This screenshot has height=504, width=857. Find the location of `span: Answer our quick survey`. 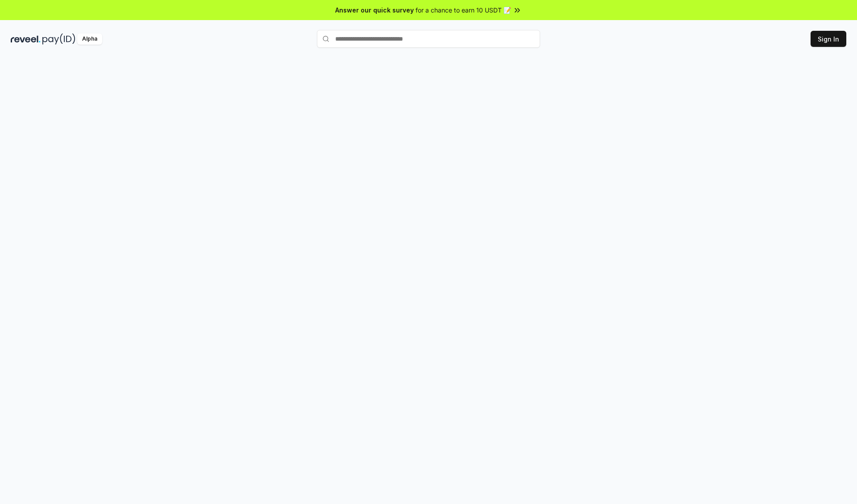

span: Answer our quick survey is located at coordinates (374, 10).